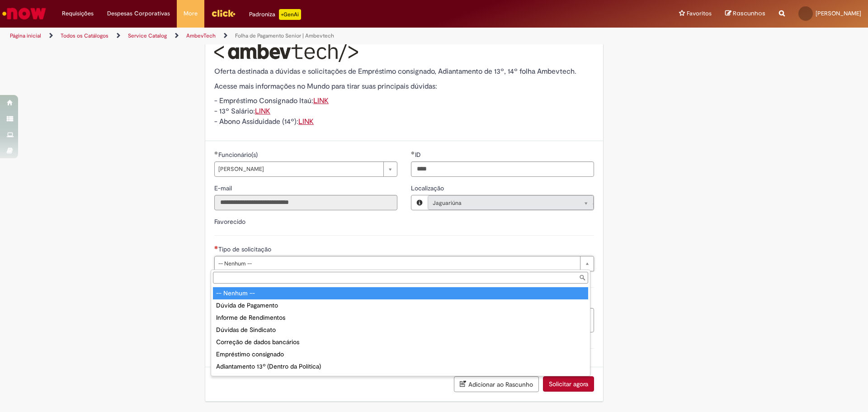 This screenshot has height=412, width=868. What do you see at coordinates (401, 318) in the screenshot?
I see `div: Informe de Rendimentos` at bounding box center [401, 318].